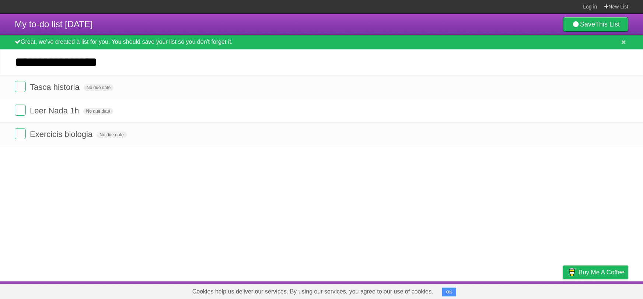  What do you see at coordinates (596, 24) in the screenshot?
I see `a: SaveThis List` at bounding box center [596, 24].